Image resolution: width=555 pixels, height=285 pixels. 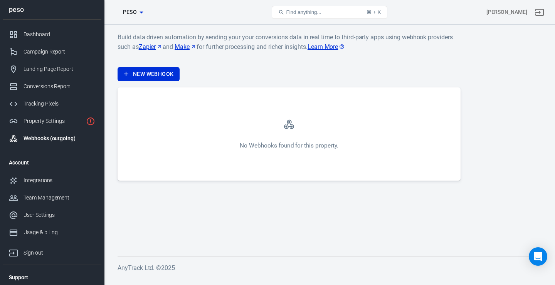 I want to click on a: New Webhook, so click(x=148, y=74).